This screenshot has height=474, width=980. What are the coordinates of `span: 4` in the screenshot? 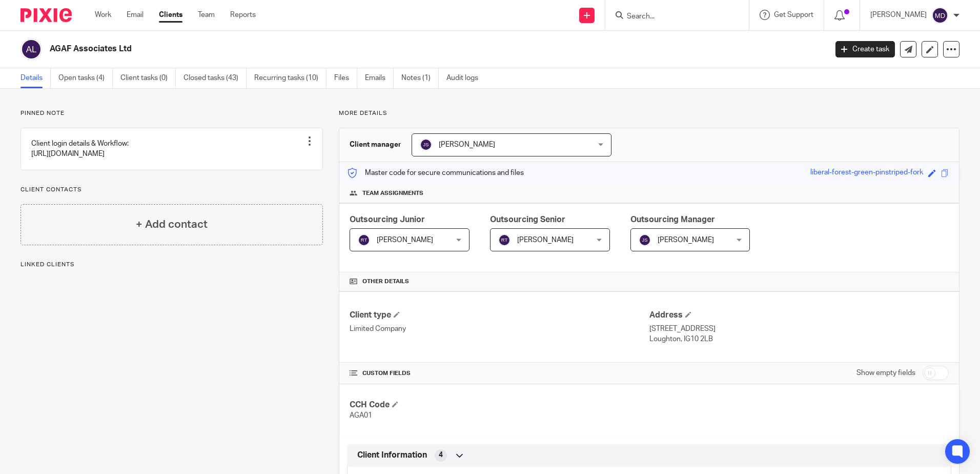 It's located at (441, 455).